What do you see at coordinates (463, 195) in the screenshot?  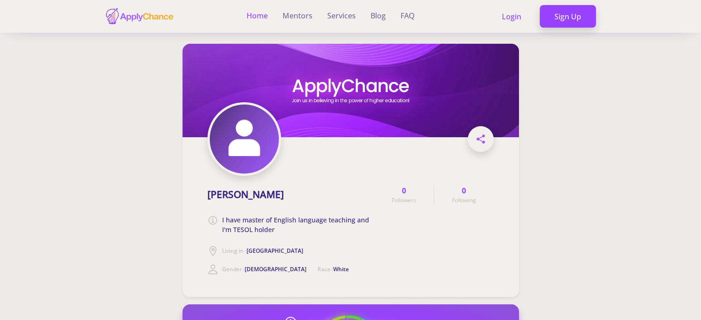 I see `a: 0Following` at bounding box center [463, 195].